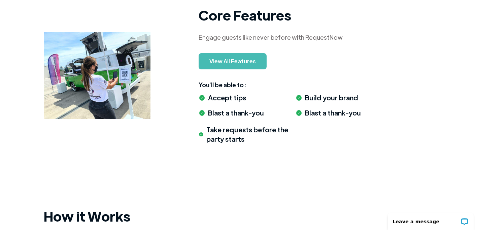  What do you see at coordinates (251, 135) in the screenshot?
I see `div: Take requests before the party starts` at bounding box center [251, 135].